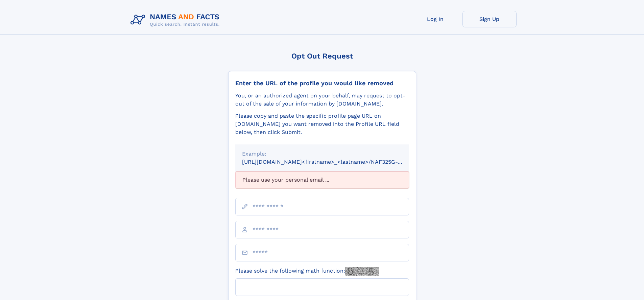  Describe the element at coordinates (435, 19) in the screenshot. I see `a: Log In` at that location.